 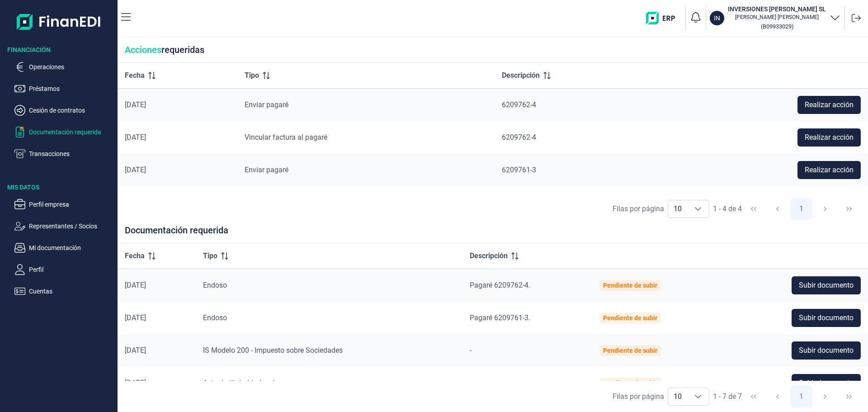 I want to click on p: Transacciones, so click(x=71, y=154).